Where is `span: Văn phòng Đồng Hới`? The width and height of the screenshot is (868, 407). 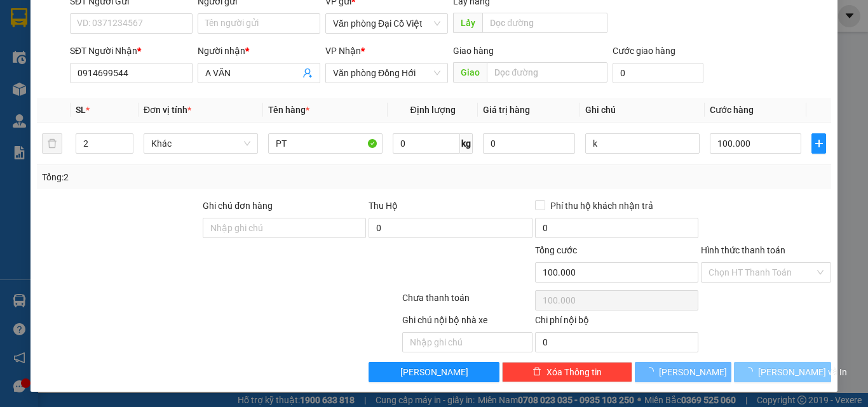
span: Văn phòng Đồng Hới is located at coordinates (386, 73).